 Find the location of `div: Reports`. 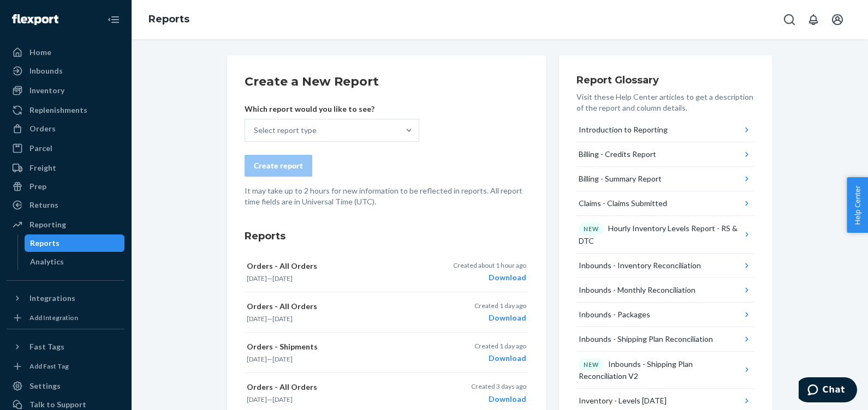

div: Reports is located at coordinates (45, 243).